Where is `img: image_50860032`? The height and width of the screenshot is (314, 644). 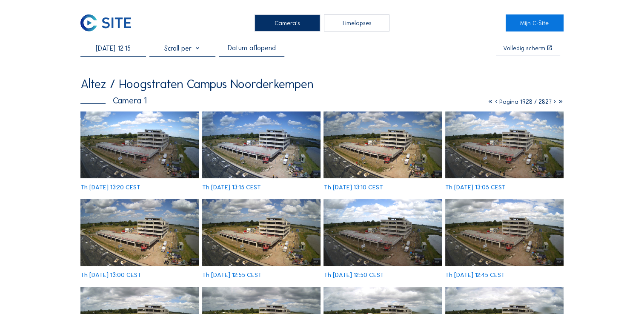 img: image_50860032 is located at coordinates (504, 232).